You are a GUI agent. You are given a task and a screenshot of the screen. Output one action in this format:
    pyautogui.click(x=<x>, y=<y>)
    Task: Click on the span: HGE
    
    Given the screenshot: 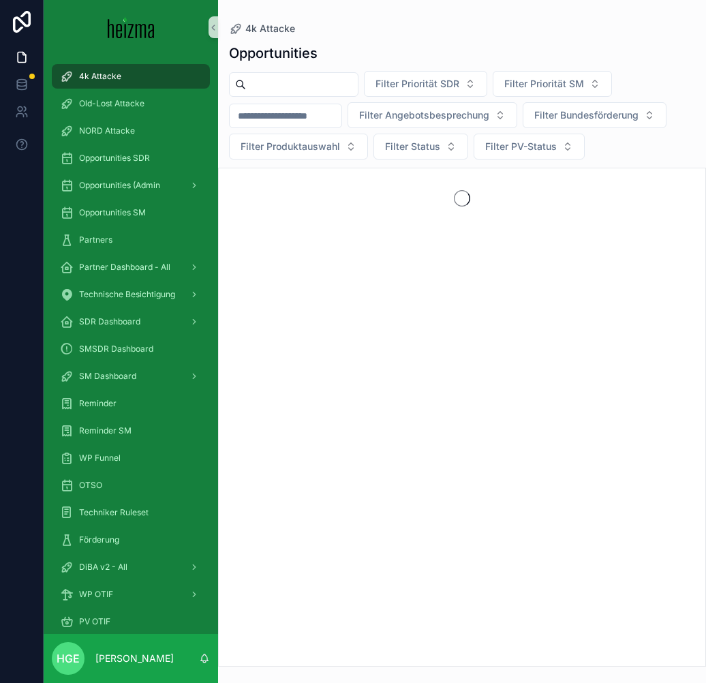 What is the action you would take?
    pyautogui.click(x=68, y=658)
    